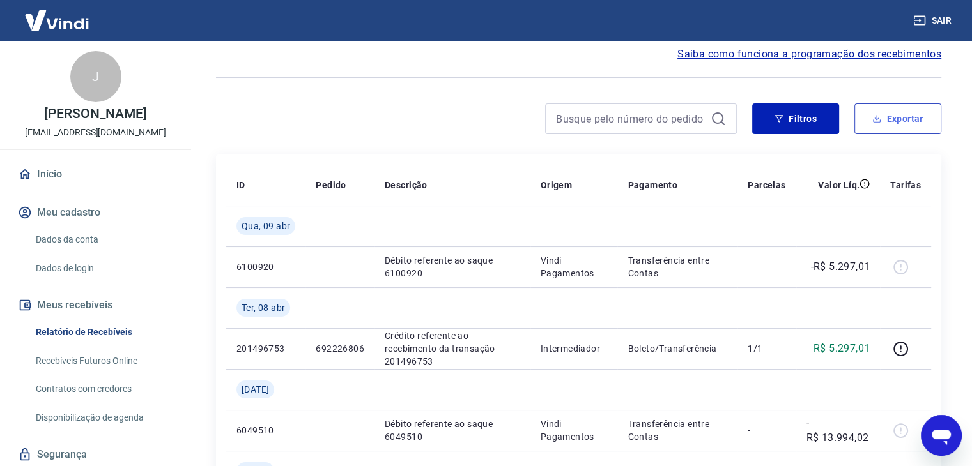 The width and height of the screenshot is (972, 466). What do you see at coordinates (263, 308) in the screenshot?
I see `span: Ter, 08 abr` at bounding box center [263, 308].